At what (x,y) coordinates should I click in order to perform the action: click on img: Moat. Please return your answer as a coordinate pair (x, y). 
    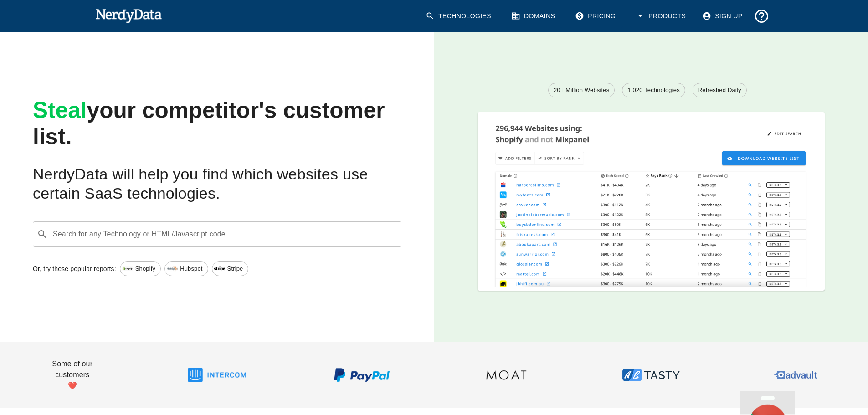
    Looking at the image, I should click on (507, 375).